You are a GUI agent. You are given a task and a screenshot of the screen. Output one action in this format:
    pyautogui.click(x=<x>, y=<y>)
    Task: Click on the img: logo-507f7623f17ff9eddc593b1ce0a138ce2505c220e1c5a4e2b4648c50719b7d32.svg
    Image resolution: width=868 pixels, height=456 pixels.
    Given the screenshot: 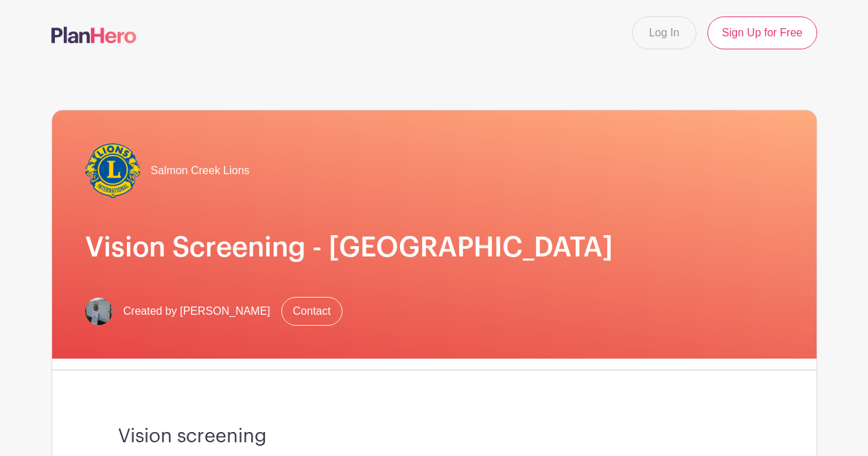 What is the action you would take?
    pyautogui.click(x=94, y=35)
    